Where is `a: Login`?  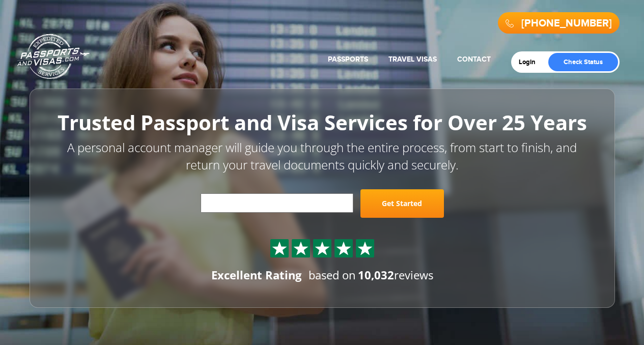 a: Login is located at coordinates (530, 62).